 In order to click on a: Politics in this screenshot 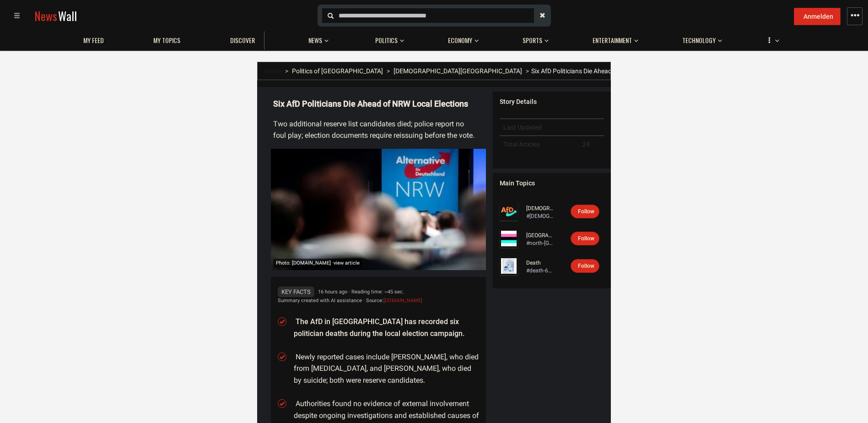, I will do `click(386, 40)`.